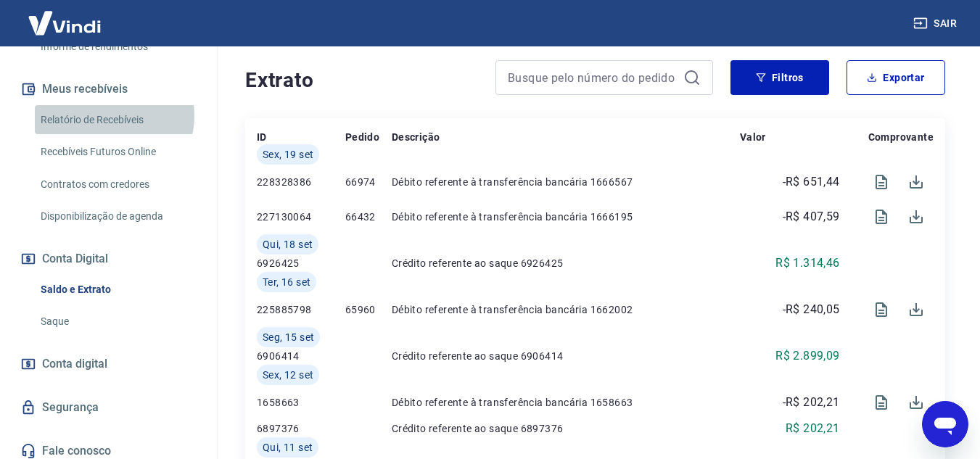 Image resolution: width=980 pixels, height=459 pixels. I want to click on p: Pedido, so click(362, 137).